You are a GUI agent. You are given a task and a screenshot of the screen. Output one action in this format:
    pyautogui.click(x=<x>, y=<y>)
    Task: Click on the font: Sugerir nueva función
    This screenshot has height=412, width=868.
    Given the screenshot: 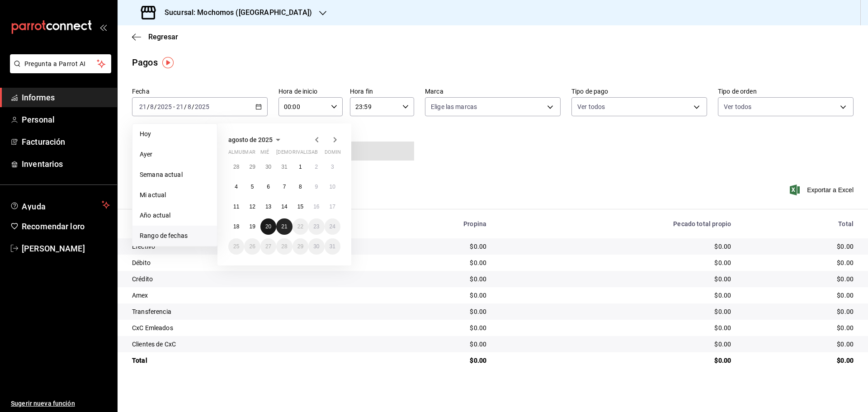 What is the action you would take?
    pyautogui.click(x=43, y=404)
    